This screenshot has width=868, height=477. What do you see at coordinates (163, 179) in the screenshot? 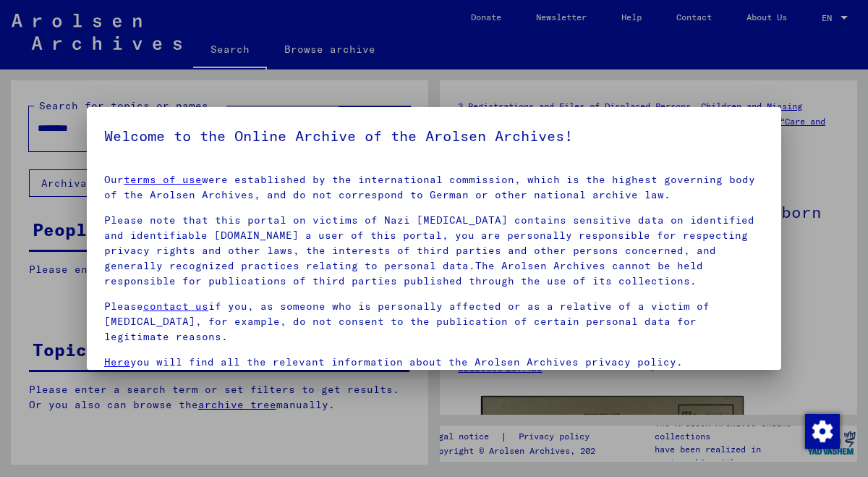
I see `a: terms of use` at bounding box center [163, 179].